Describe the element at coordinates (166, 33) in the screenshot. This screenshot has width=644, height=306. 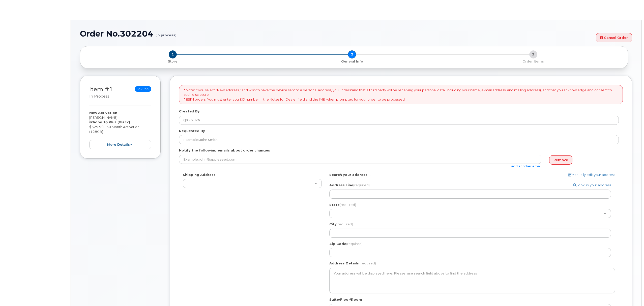
I see `small: (in process)` at that location.